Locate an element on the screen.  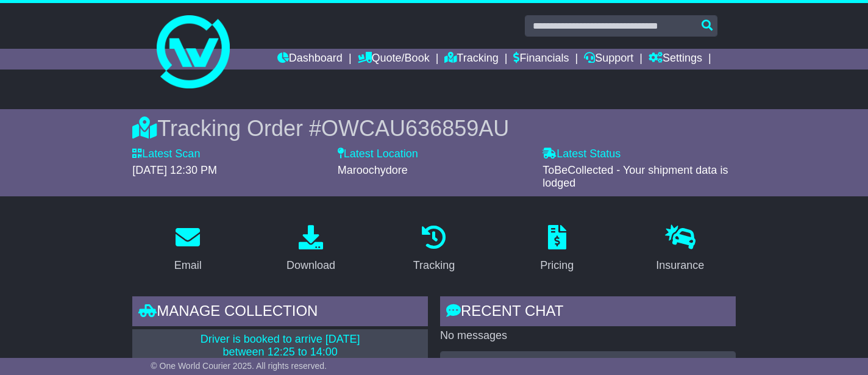
div: Insurance is located at coordinates (680, 265).